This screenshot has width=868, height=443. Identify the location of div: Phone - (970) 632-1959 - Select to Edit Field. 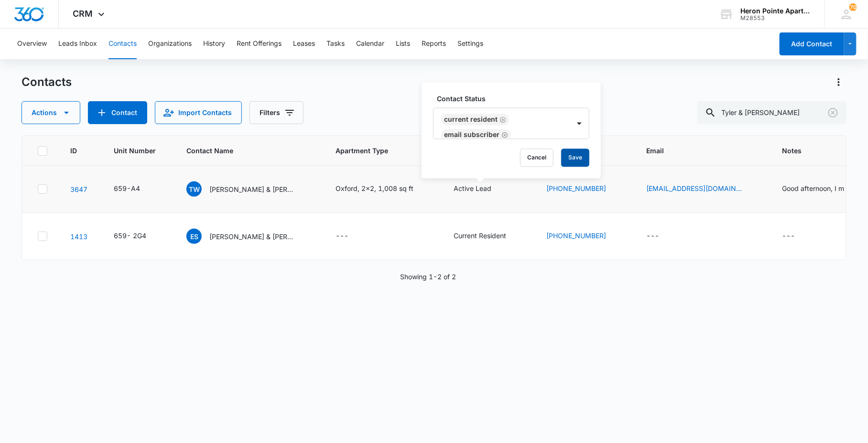
(585, 236).